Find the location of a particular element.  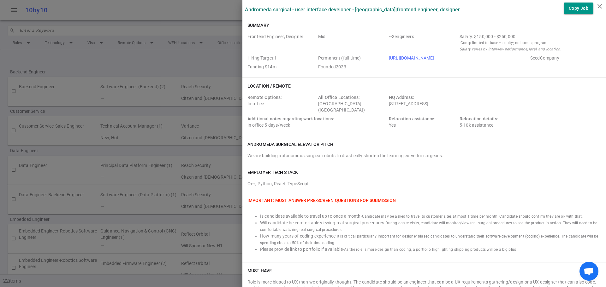

span: Candidate may be asked to travel to customer sites at most 1 time per month. Candidate should con... is located at coordinates (472, 217).